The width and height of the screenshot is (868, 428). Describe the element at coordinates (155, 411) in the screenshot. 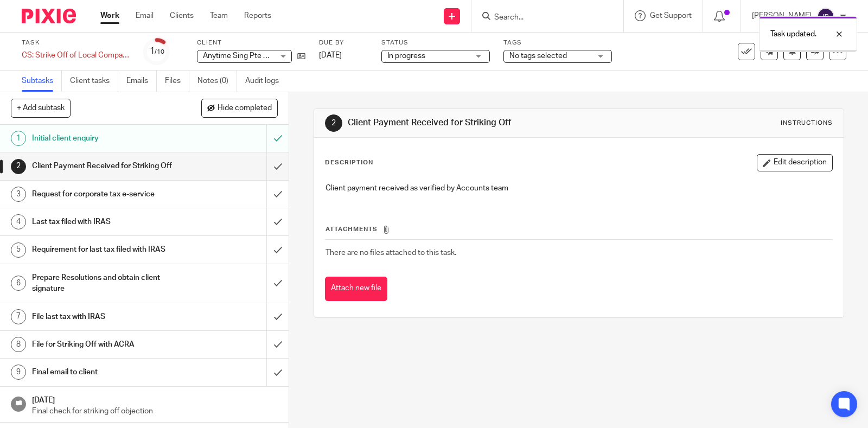

I see `p: Final check for striking off objection` at that location.